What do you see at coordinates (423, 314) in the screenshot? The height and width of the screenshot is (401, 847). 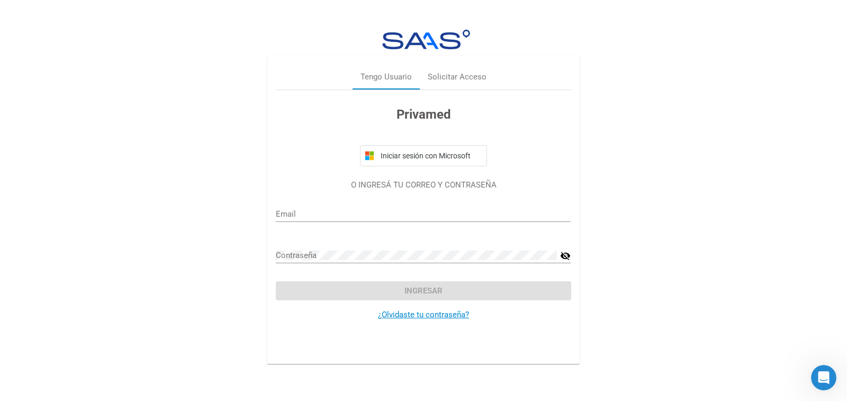 I see `a: ¿Olvidaste tu contraseña?` at bounding box center [423, 314].